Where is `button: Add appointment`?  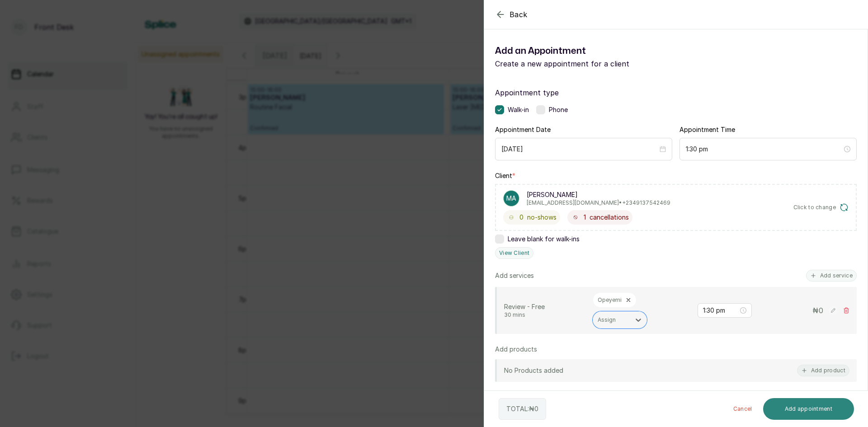
button: Add appointment is located at coordinates (809, 409).